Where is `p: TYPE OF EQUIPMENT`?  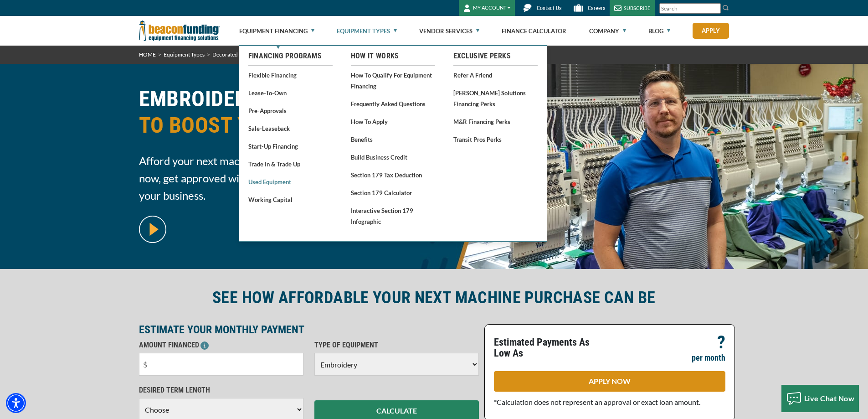
p: TYPE OF EQUIPMENT is located at coordinates (397, 345).